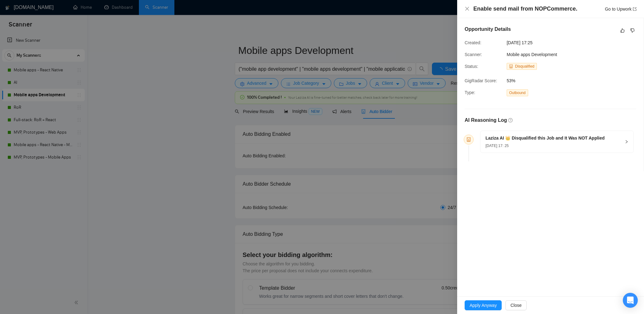  I want to click on span: 53%, so click(554, 81).